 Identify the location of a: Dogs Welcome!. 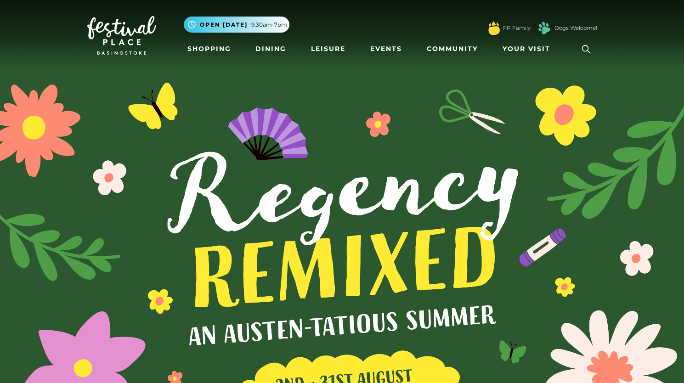
(575, 28).